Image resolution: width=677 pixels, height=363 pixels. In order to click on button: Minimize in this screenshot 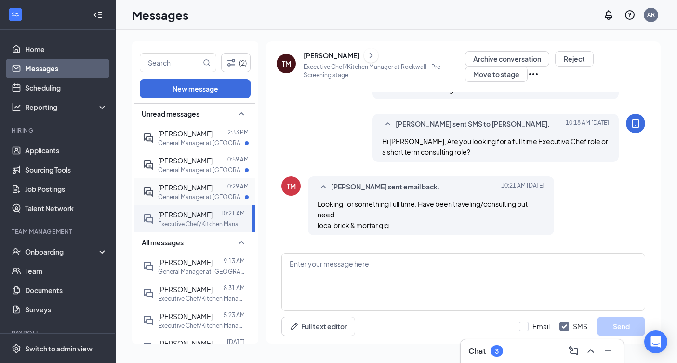, I will do `click(608, 351)`.